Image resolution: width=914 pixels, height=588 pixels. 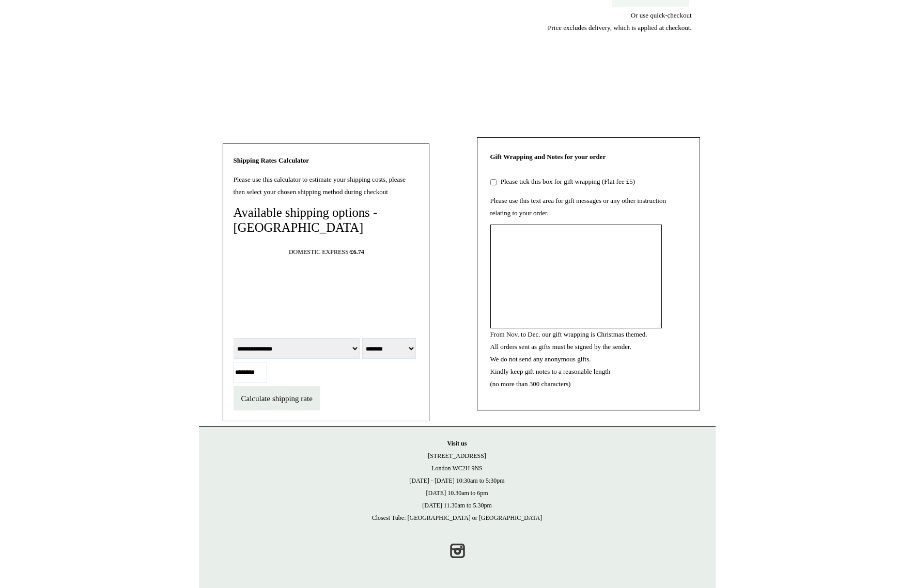 What do you see at coordinates (566, 181) in the screenshot?
I see `label: Please tick this box for gift wrapping (Flat fee £5)` at bounding box center [566, 181].